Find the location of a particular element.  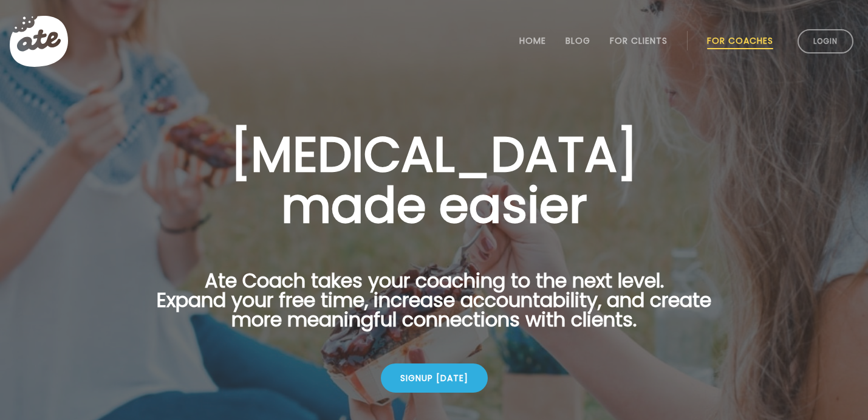

a: Blog is located at coordinates (578, 41).